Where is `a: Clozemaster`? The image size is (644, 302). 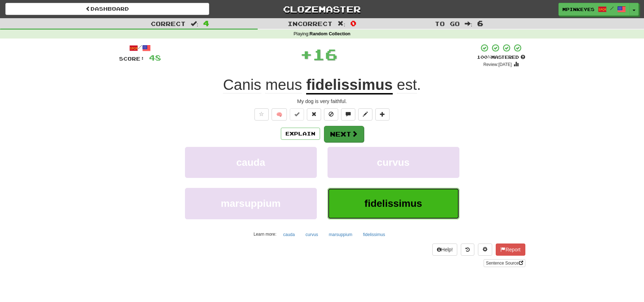
a: Clozemaster is located at coordinates (322, 9).